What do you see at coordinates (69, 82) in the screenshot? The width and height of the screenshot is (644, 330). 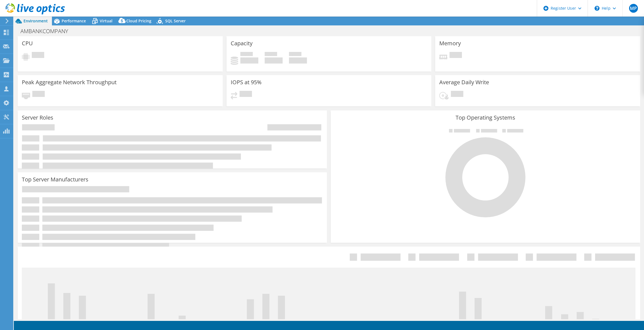 I see `h3: Peak Aggregate Network Throughput` at bounding box center [69, 82].